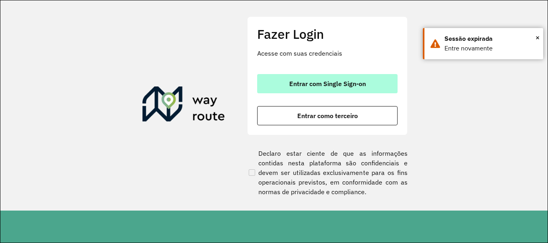 The height and width of the screenshot is (243, 548). I want to click on span: Entrar como terceiro, so click(327, 116).